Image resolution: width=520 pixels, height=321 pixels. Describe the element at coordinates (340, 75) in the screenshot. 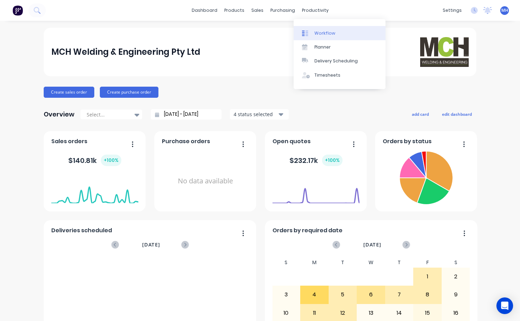

I see `a: Timesheets` at that location.